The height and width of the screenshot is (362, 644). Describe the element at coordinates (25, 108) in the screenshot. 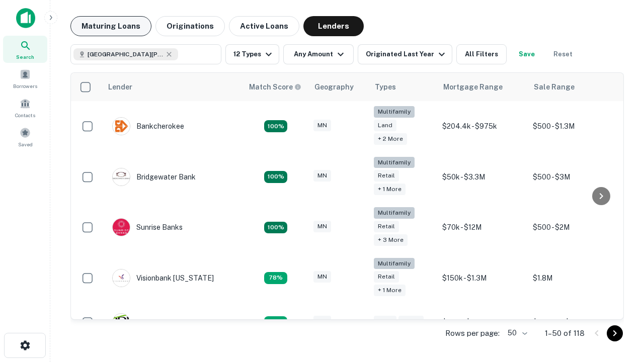

I see `div: Contacts` at that location.